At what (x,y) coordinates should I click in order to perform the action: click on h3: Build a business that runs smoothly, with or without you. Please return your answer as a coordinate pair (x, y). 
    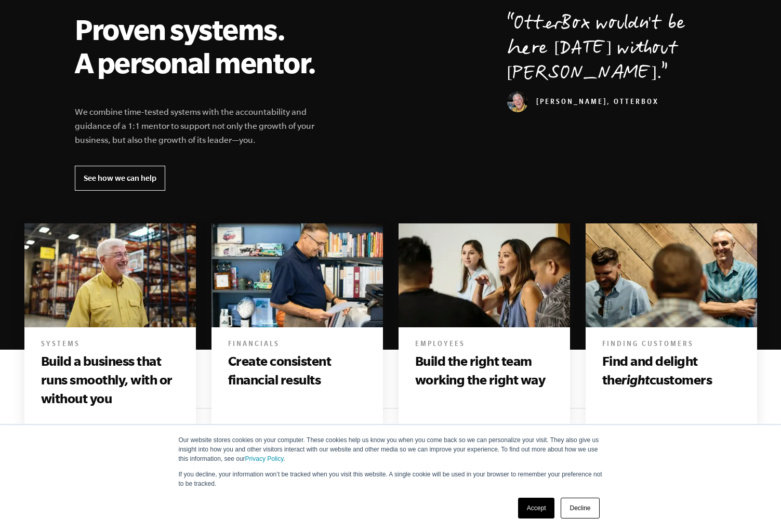
    Looking at the image, I should click on (110, 380).